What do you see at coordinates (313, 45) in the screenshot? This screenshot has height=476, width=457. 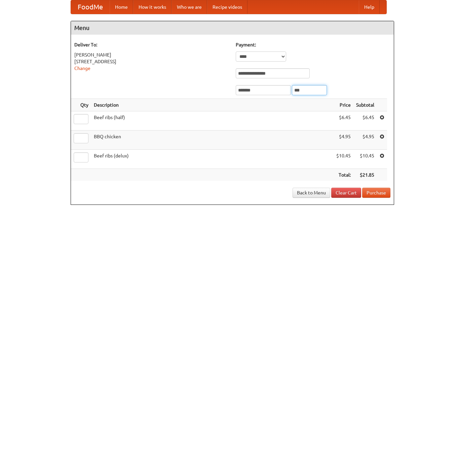 I see `h5: Payment:` at bounding box center [313, 45].